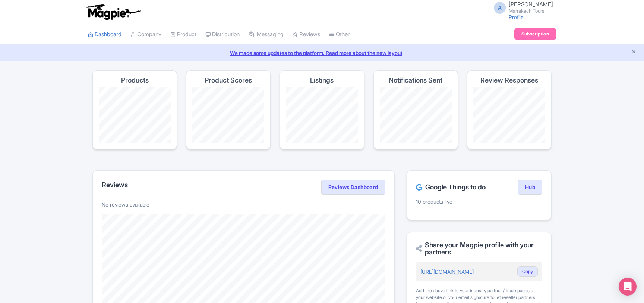 This screenshot has height=303, width=644. Describe the element at coordinates (536, 34) in the screenshot. I see `a: Subscription` at that location.